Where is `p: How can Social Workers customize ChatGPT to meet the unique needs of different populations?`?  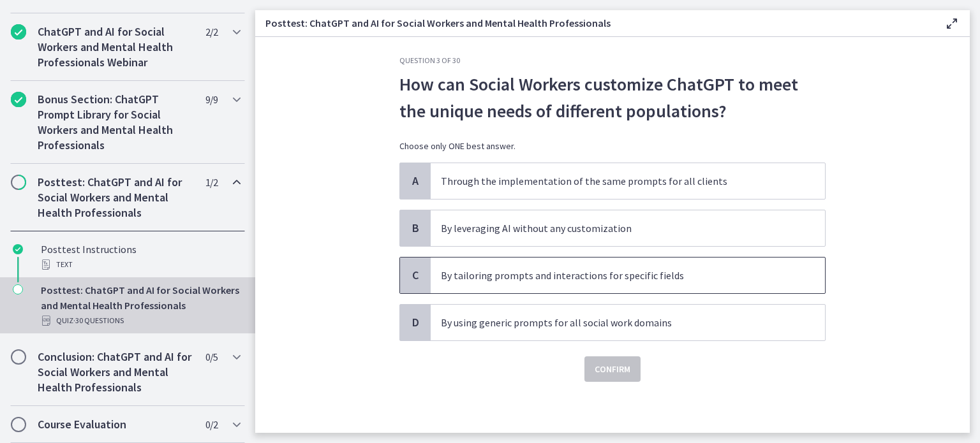
p: How can Social Workers customize ChatGPT to meet the unique needs of different populations? is located at coordinates (613, 97).